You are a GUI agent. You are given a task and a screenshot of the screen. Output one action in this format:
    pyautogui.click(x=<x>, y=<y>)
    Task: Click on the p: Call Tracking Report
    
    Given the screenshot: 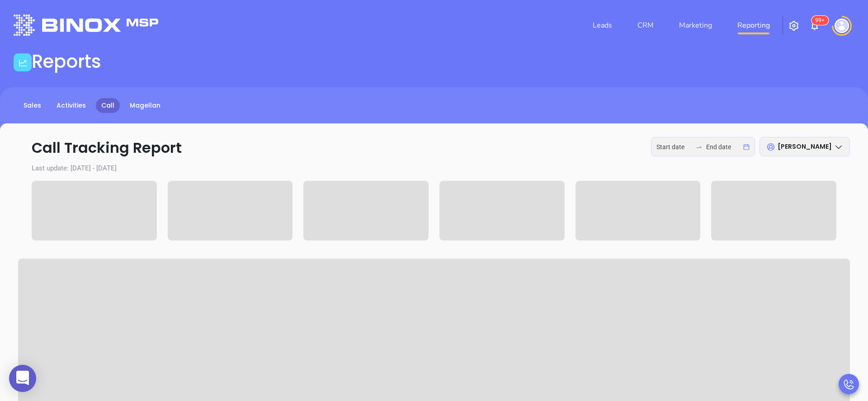 What is the action you would take?
    pyautogui.click(x=434, y=148)
    